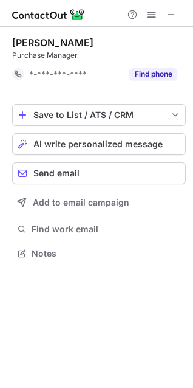 The width and height of the screenshot is (193, 388). I want to click on span: Send email, so click(57, 173).